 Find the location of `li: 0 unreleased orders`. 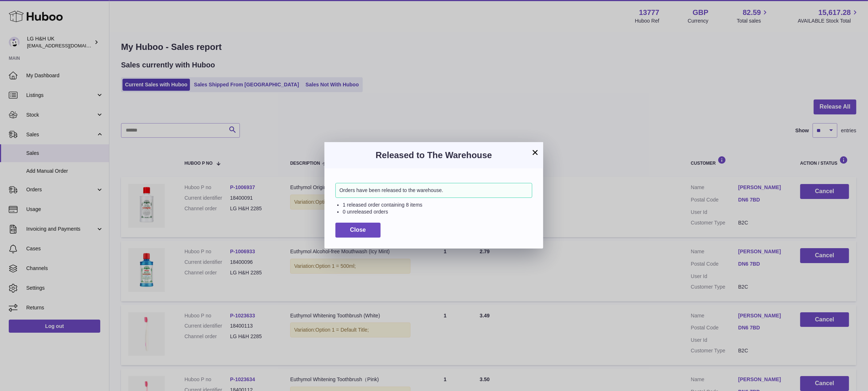

li: 0 unreleased orders is located at coordinates (437, 212).